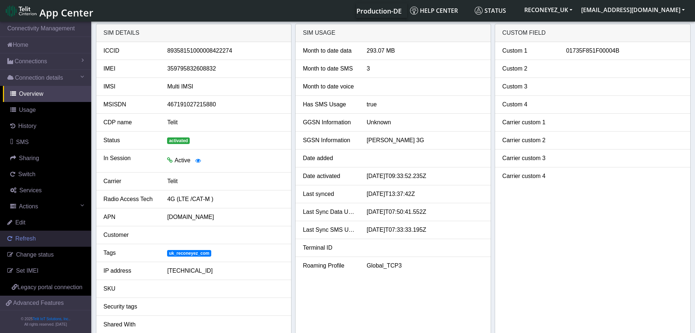 The width and height of the screenshot is (695, 333). Describe the element at coordinates (26, 238) in the screenshot. I see `span: Refresh` at that location.